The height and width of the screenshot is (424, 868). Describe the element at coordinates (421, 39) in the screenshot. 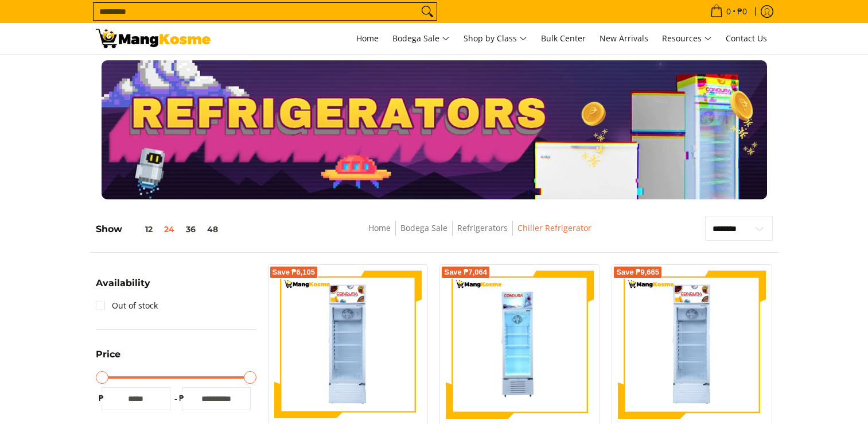

I see `span: Bodega Sale` at that location.